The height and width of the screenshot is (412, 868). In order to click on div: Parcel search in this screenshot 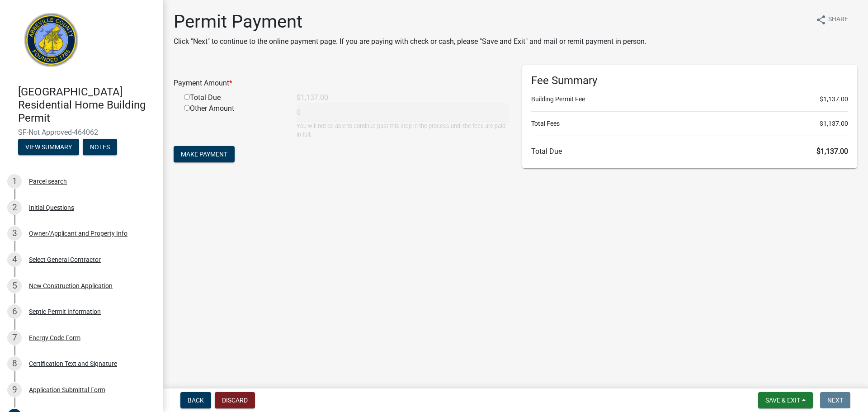, I will do `click(48, 181)`.